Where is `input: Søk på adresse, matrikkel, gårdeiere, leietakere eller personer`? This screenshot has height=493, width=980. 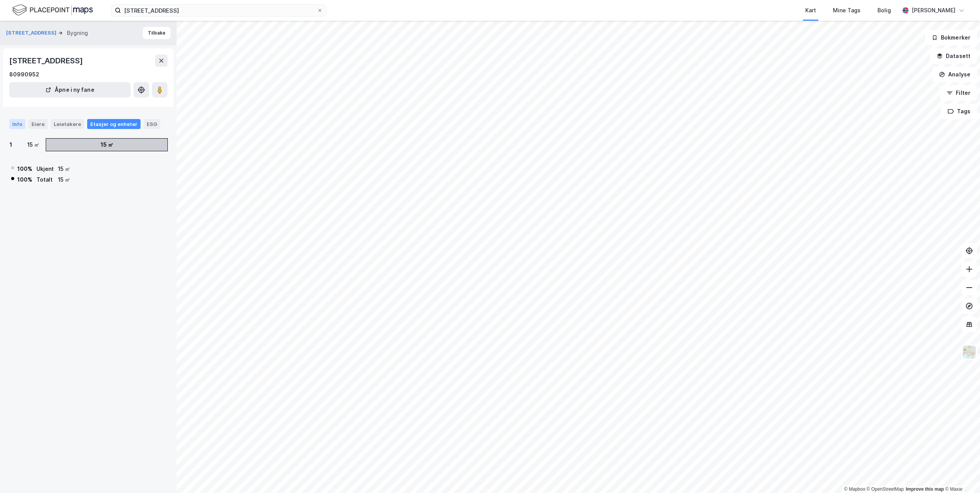 input: Søk på adresse, matrikkel, gårdeiere, leietakere eller personer is located at coordinates (219, 10).